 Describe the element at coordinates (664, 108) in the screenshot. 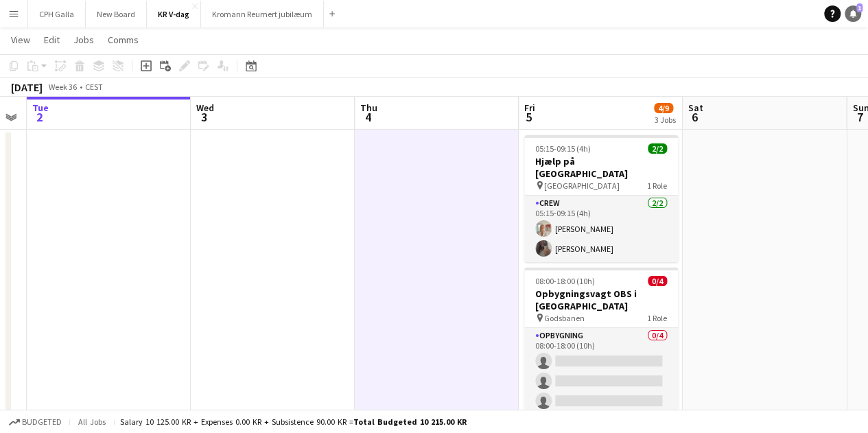

I see `span: 4/9` at that location.